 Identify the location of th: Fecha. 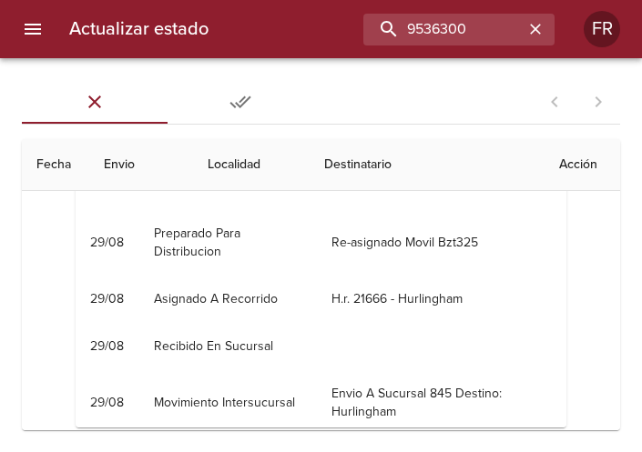
(56, 165).